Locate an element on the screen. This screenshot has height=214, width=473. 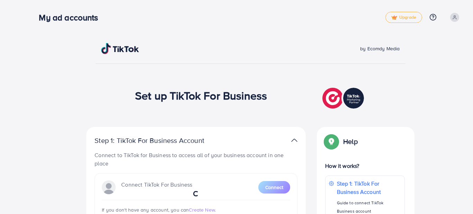
span: Upgrade is located at coordinates (404, 17).